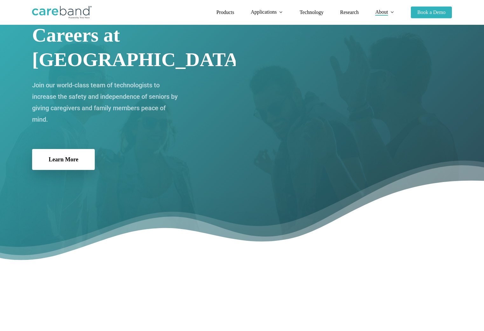  Describe the element at coordinates (62, 12) in the screenshot. I see `img: CareBand` at that location.